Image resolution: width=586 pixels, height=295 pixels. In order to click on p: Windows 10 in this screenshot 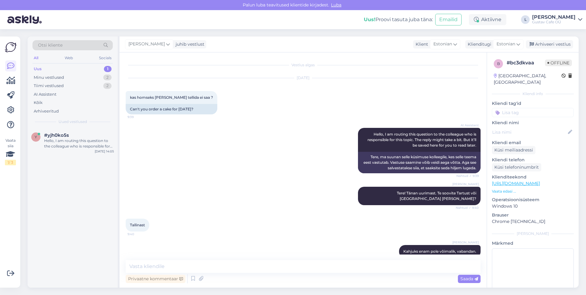, I will do `click(533, 206)`.